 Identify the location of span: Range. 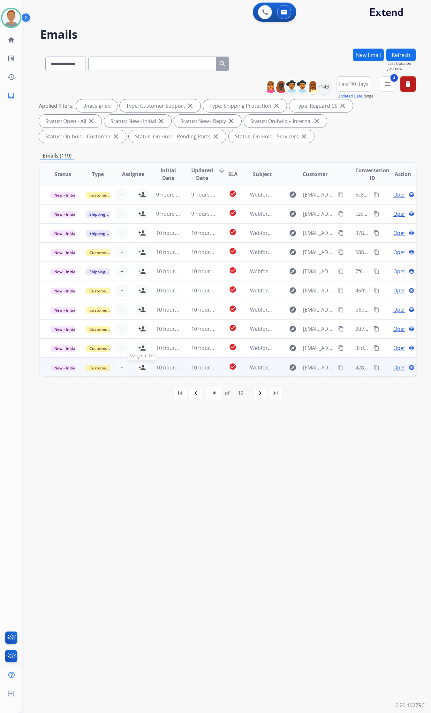
(355, 96).